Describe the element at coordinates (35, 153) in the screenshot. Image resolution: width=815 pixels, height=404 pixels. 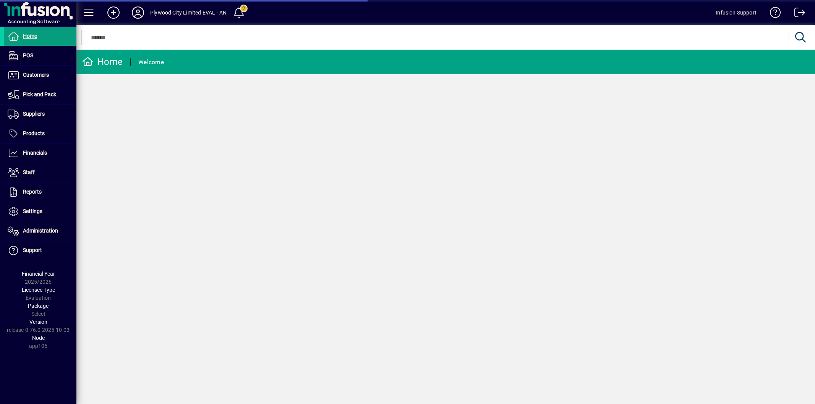
I see `span: Financials` at that location.